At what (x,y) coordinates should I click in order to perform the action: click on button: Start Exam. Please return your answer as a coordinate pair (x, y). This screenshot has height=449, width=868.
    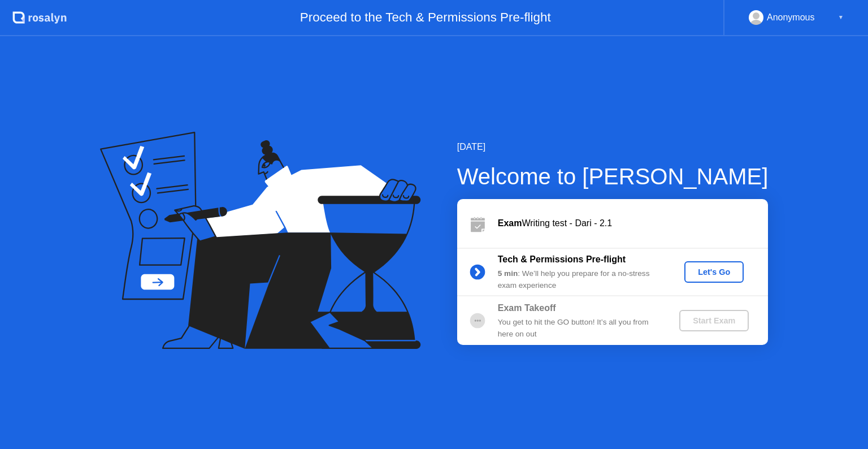
    Looking at the image, I should click on (714, 321).